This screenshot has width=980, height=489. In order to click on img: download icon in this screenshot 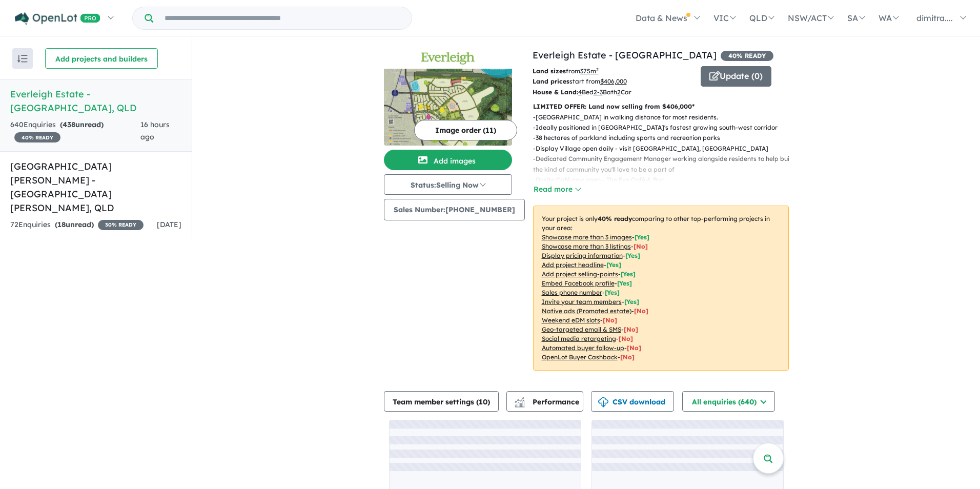, I will do `click(603, 403)`.